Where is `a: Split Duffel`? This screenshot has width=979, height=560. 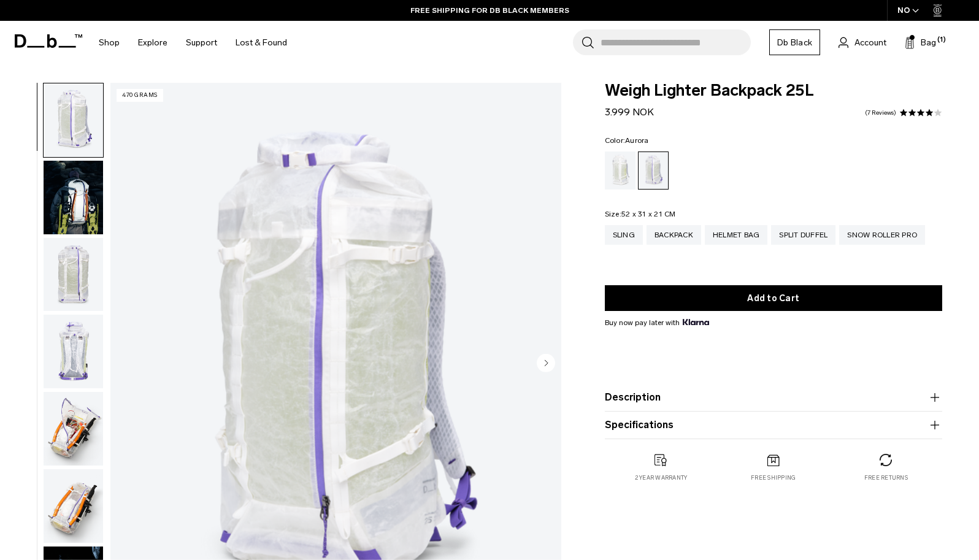 a: Split Duffel is located at coordinates (804, 235).